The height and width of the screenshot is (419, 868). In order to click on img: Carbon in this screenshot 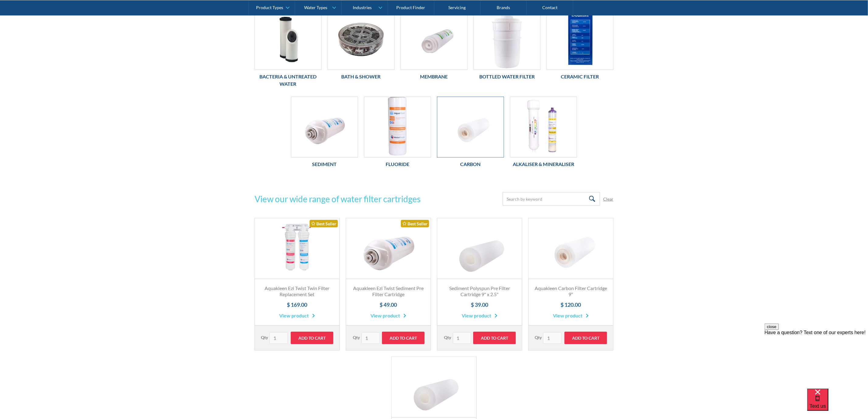, I will do `click(471, 127)`.